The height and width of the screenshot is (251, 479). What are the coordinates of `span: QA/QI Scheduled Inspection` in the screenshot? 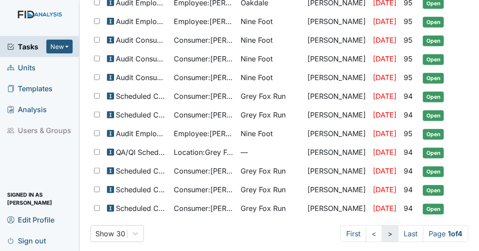 It's located at (141, 152).